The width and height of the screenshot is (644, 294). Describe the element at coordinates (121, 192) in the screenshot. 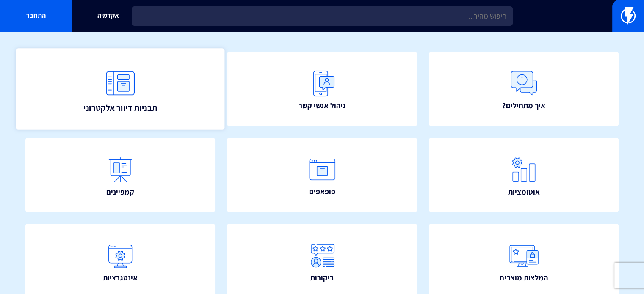

I see `span: קמפיינים` at that location.